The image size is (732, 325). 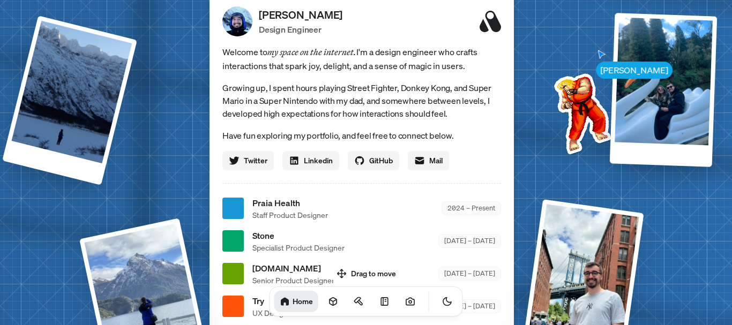 I want to click on img: Profile example, so click(x=580, y=111).